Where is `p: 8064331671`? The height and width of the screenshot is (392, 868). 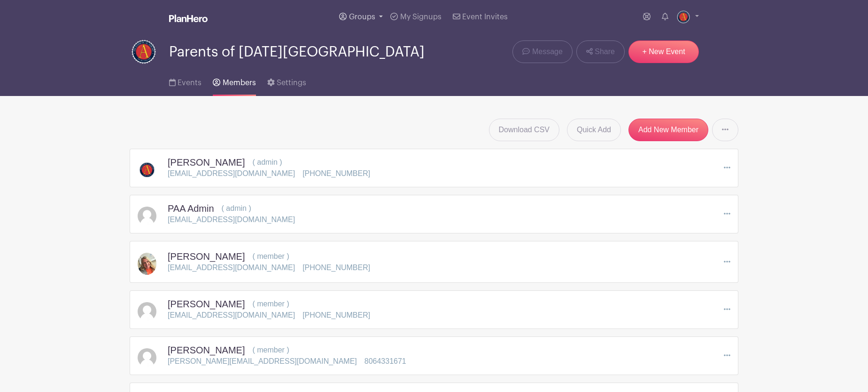 p: 8064331671 is located at coordinates (385, 361).